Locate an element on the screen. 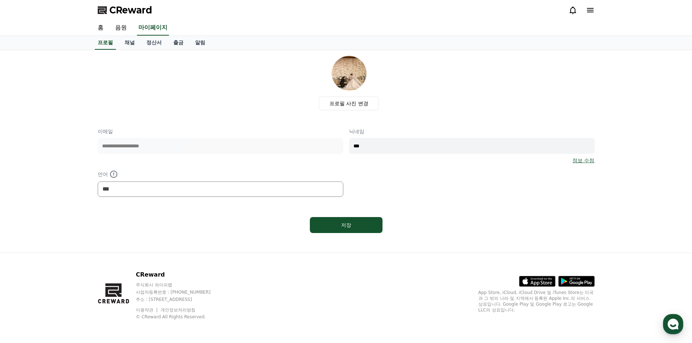 The height and width of the screenshot is (343, 692). a: 마이페이지 is located at coordinates (153, 28).